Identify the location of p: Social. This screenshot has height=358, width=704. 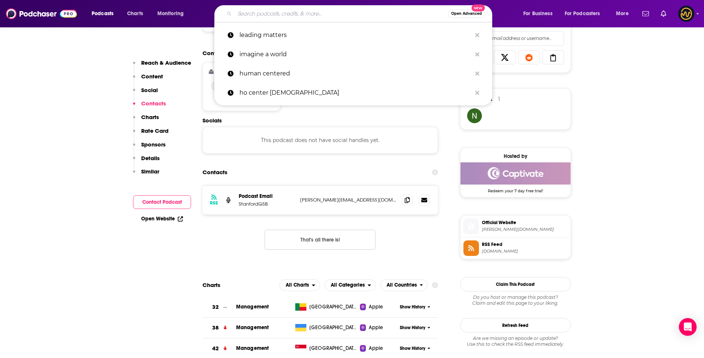
(149, 90).